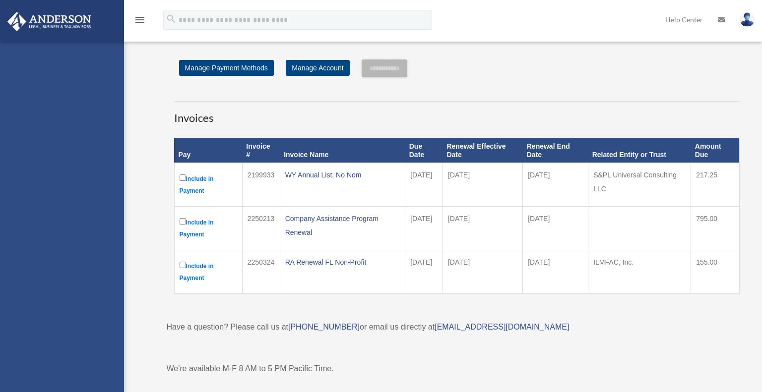  Describe the element at coordinates (457, 369) in the screenshot. I see `p: We're available M-F 8 AM to 5 PM Pacific Time.` at that location.